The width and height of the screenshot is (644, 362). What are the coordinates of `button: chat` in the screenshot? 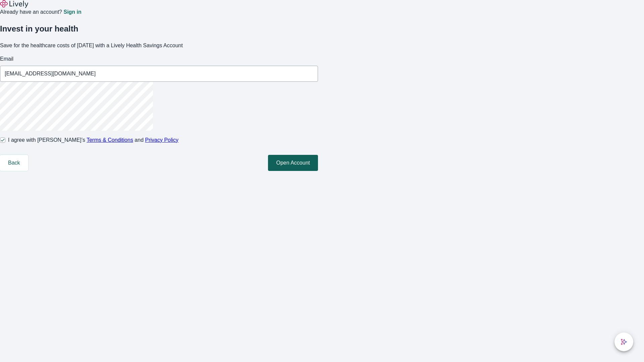 It's located at (624, 342).